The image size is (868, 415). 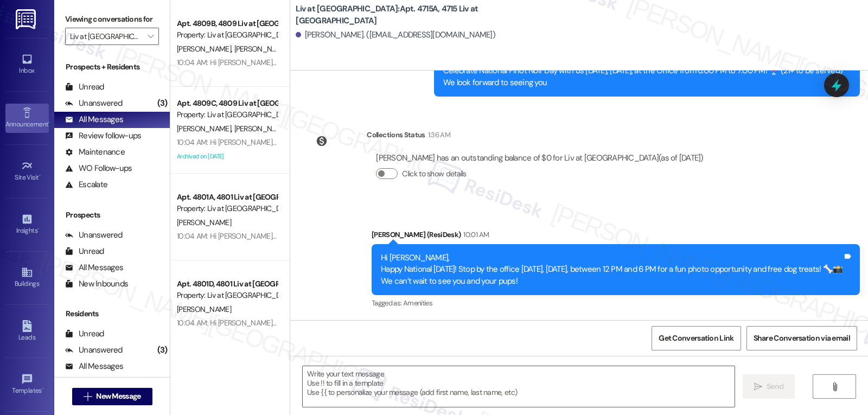 I want to click on button: Share Conversation via email, so click(x=802, y=338).